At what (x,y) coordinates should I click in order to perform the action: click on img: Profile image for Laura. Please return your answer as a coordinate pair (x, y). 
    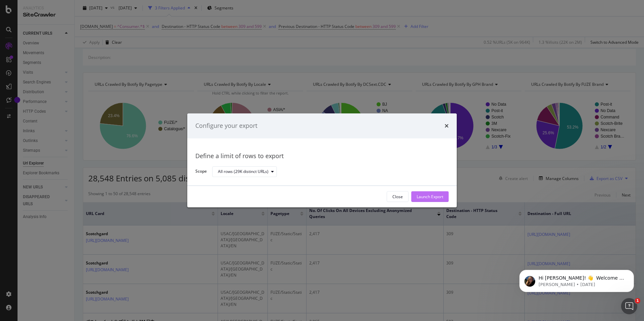
    Looking at the image, I should click on (21, 25).